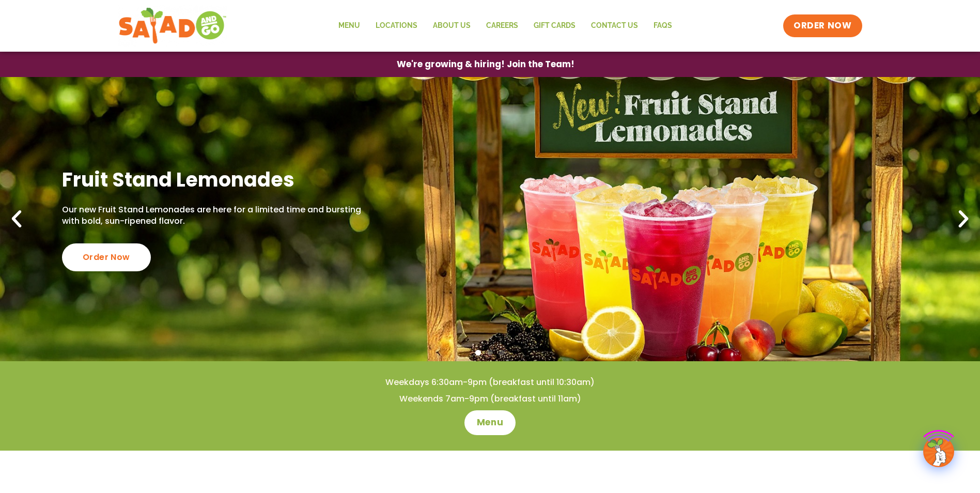  Describe the element at coordinates (822, 26) in the screenshot. I see `span: ORDER NOW` at that location.